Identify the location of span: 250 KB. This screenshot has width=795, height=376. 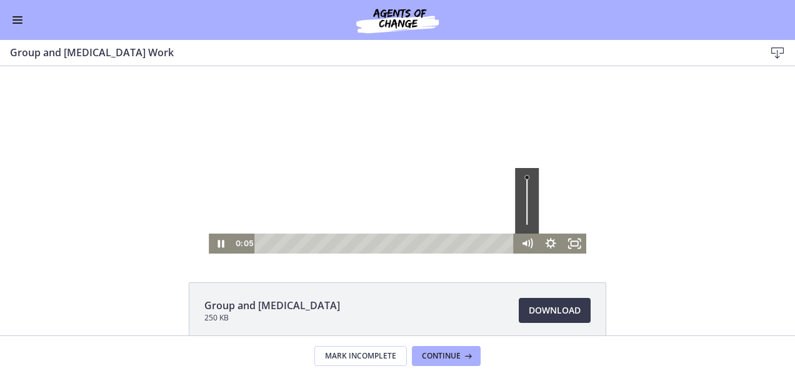
(272, 318).